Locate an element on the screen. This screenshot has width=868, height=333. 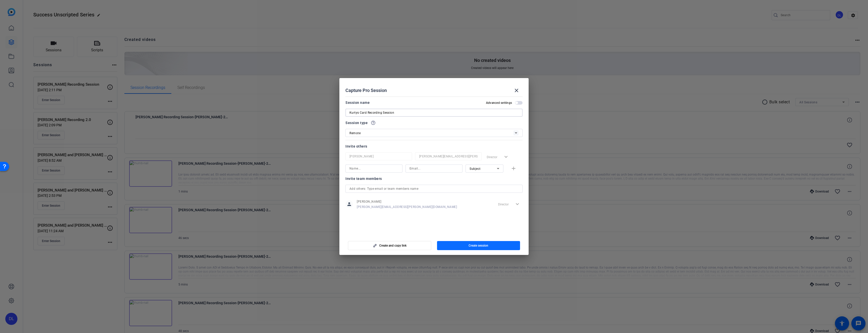
span: Session type is located at coordinates (356, 123).